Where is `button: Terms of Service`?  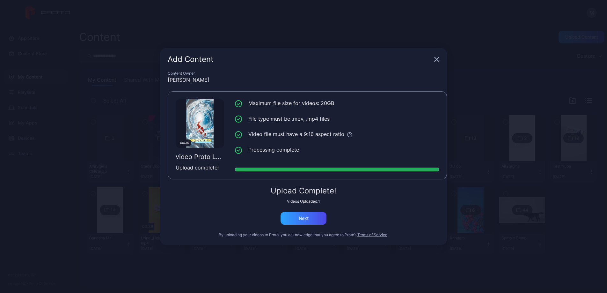
button: Terms of Service is located at coordinates (373, 235).